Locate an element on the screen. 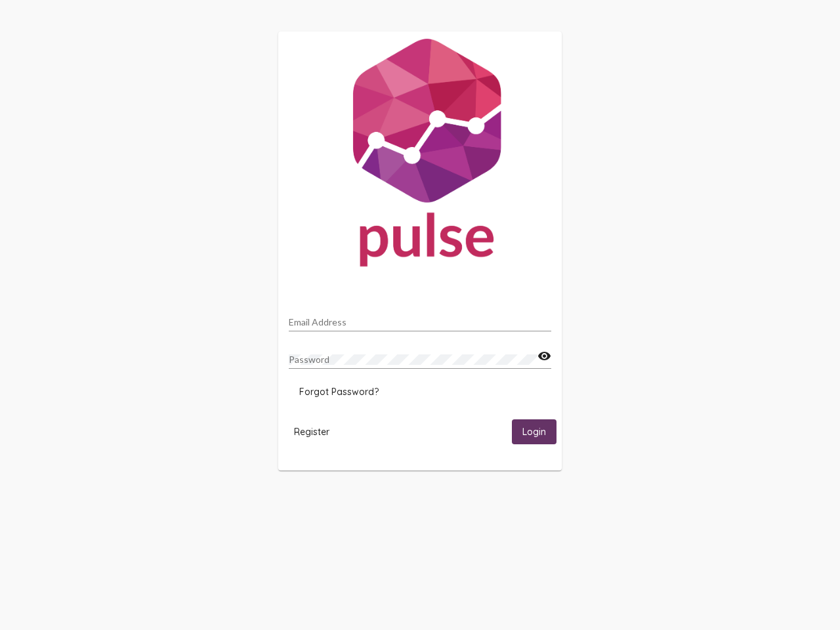 This screenshot has width=840, height=630. span: Register is located at coordinates (312, 431).